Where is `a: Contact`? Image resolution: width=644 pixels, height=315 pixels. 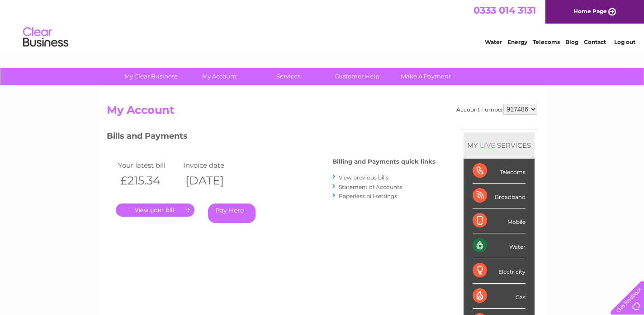 a: Contact is located at coordinates (595, 41).